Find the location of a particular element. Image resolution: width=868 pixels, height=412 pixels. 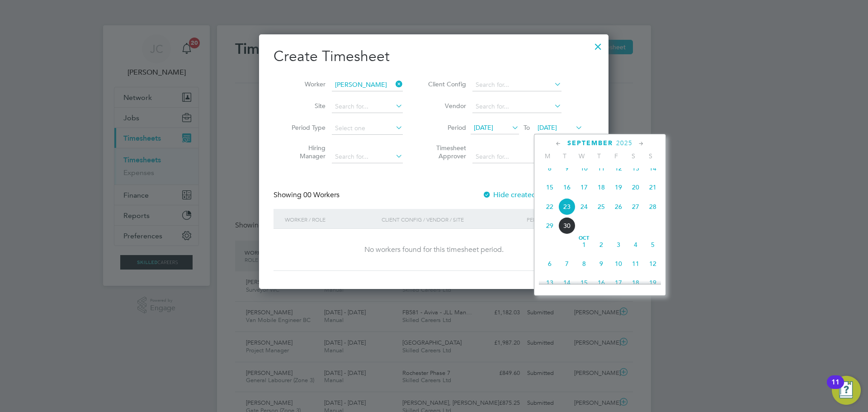

span: 27 is located at coordinates (636, 207).